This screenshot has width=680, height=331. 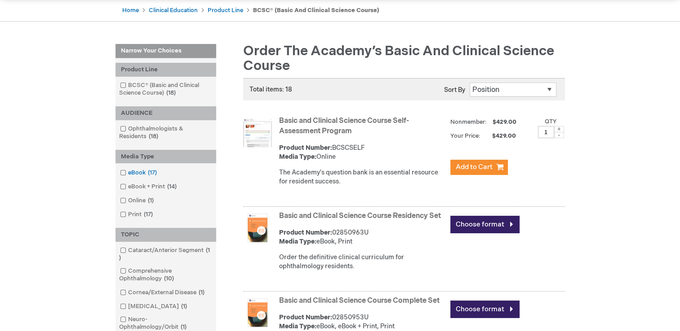 I want to click on label: Qty, so click(x=550, y=122).